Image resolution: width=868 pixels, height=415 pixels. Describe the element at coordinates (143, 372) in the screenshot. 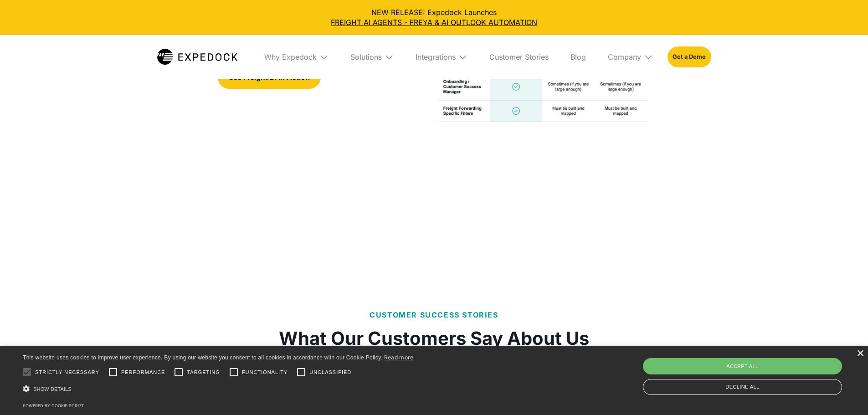

I see `span: Performance` at that location.